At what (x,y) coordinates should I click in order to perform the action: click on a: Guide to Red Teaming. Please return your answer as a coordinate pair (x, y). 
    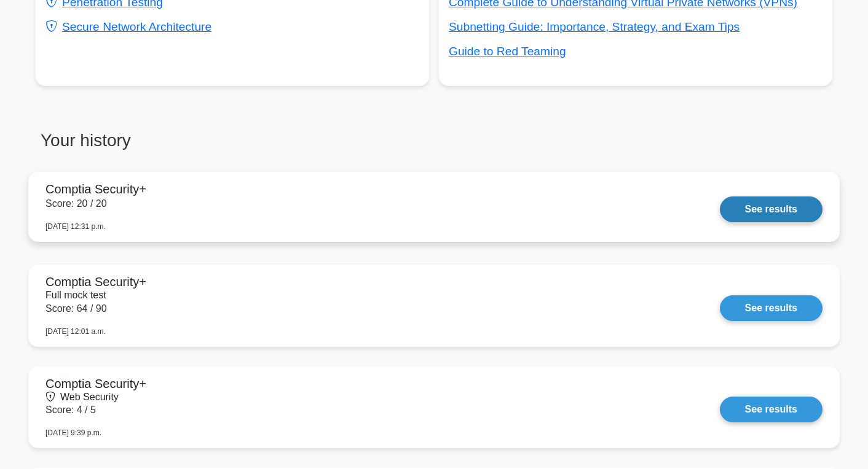
    Looking at the image, I should click on (507, 51).